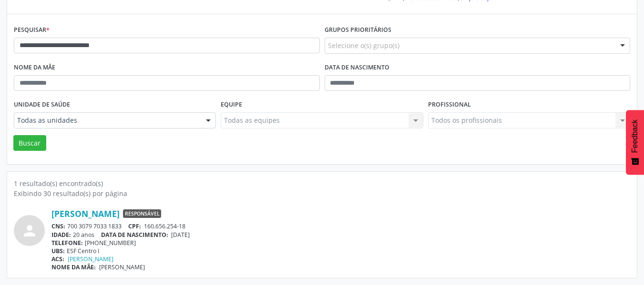 The height and width of the screenshot is (285, 644). What do you see at coordinates (635, 136) in the screenshot?
I see `span: Feedback` at bounding box center [635, 136].